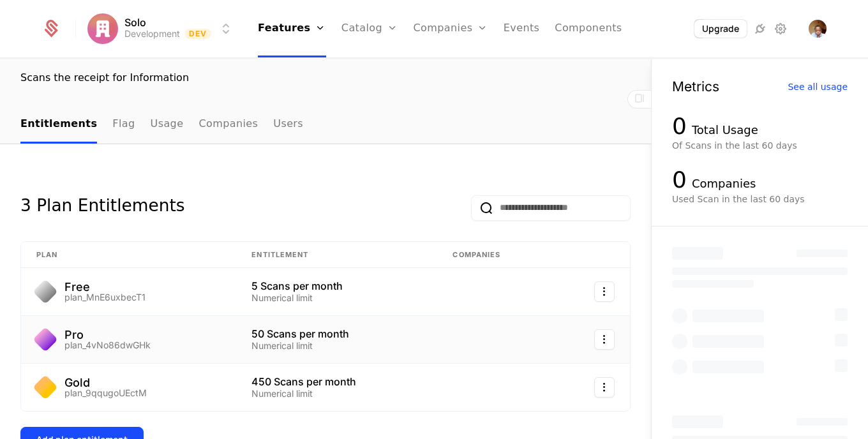 This screenshot has height=439, width=868. What do you see at coordinates (818, 29) in the screenshot?
I see `button: Open user button` at bounding box center [818, 29].